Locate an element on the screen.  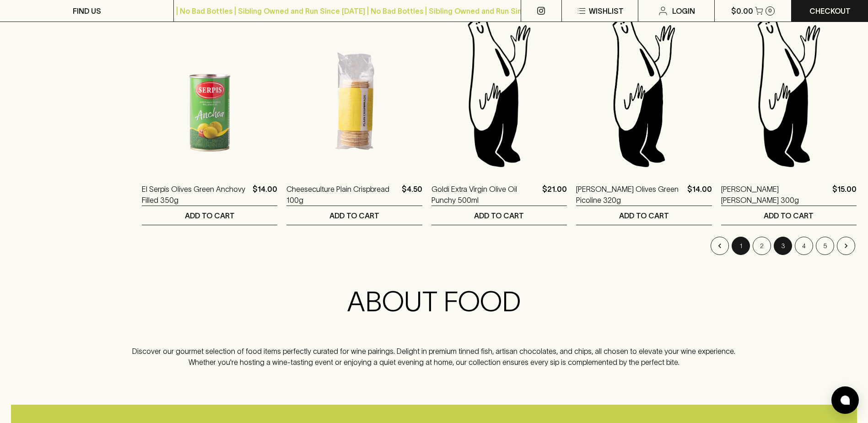
button: page 3 is located at coordinates (783, 246).